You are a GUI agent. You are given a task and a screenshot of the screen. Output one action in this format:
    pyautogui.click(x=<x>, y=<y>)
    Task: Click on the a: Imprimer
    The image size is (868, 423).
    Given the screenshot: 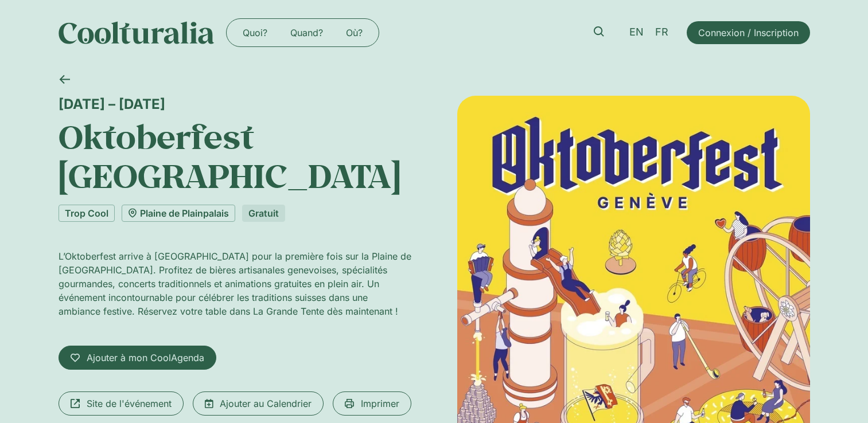 What is the action you would take?
    pyautogui.click(x=372, y=403)
    